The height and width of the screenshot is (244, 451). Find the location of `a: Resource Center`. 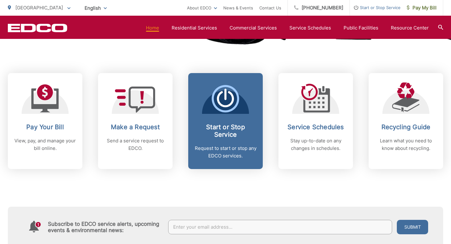

a: Resource Center is located at coordinates (410, 28).